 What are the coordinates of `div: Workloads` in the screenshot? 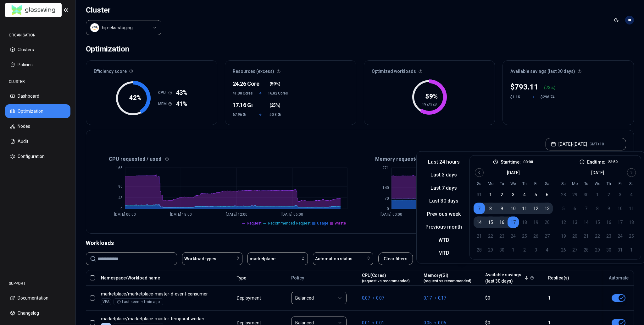 It's located at (360, 243).